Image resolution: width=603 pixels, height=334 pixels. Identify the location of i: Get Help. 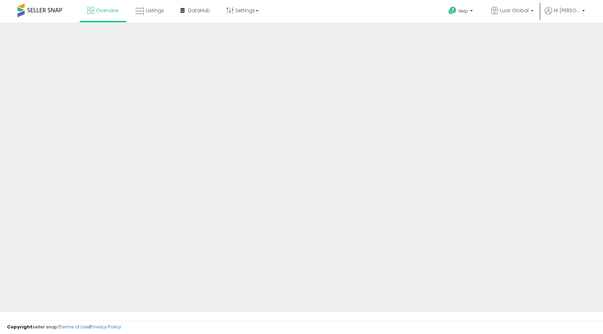
(452, 10).